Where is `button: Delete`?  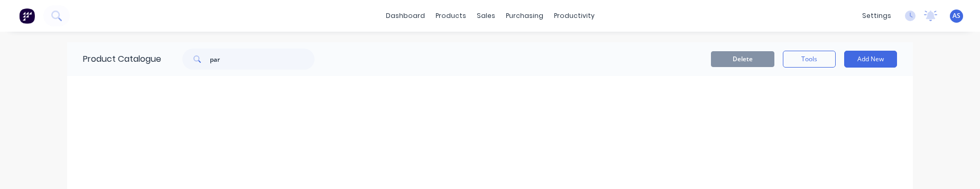 button: Delete is located at coordinates (743, 59).